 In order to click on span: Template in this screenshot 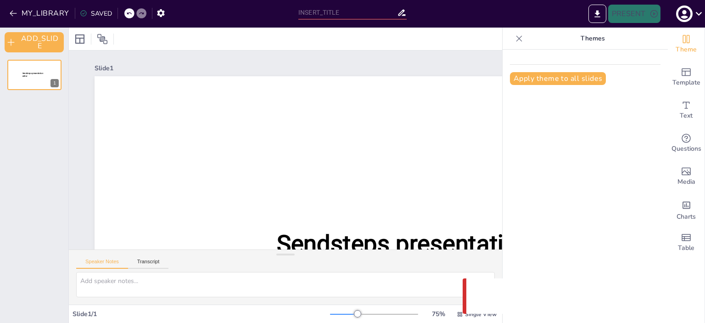, I will do `click(686, 83)`.